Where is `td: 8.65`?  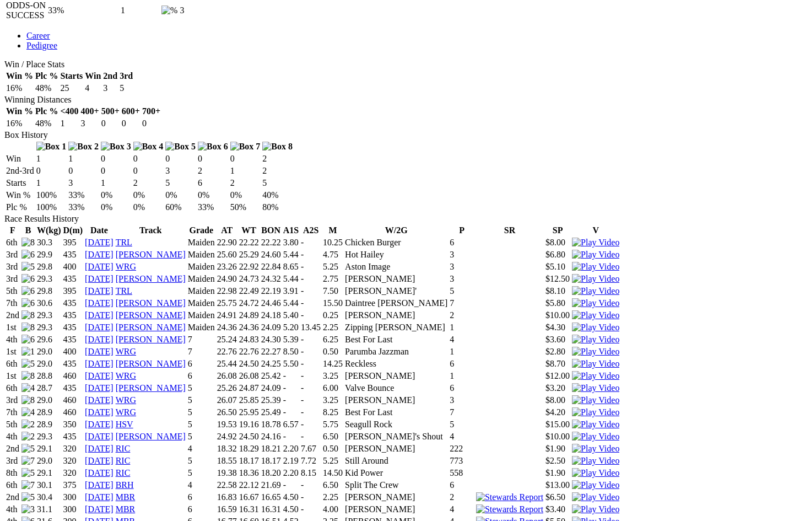 td: 8.65 is located at coordinates (291, 267).